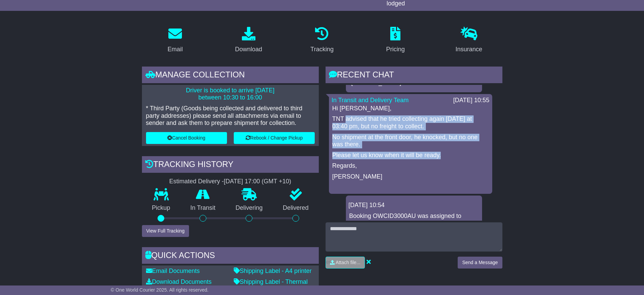 The image size is (644, 295). Describe the element at coordinates (173, 271) in the screenshot. I see `a: Email Documents` at that location.